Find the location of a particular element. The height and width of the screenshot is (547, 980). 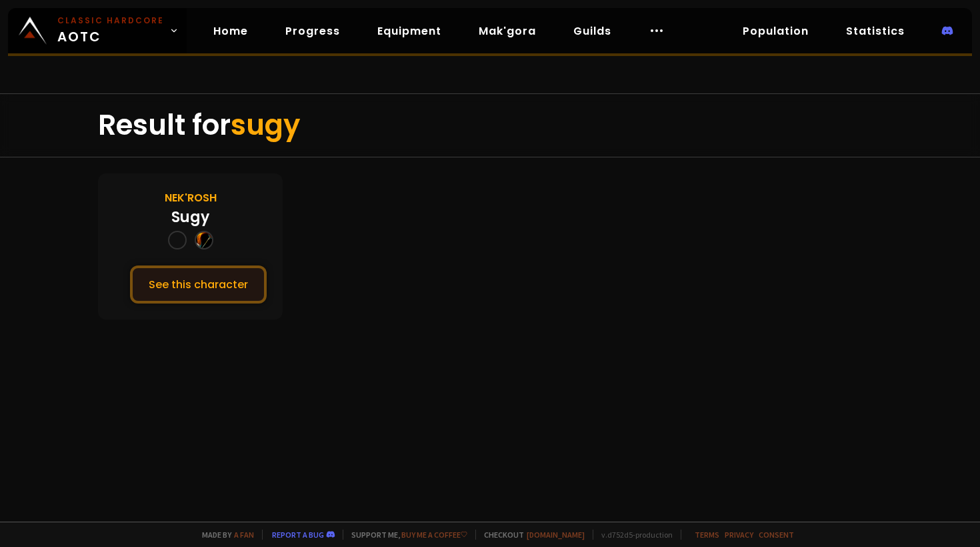

span: sugy is located at coordinates (265, 125).